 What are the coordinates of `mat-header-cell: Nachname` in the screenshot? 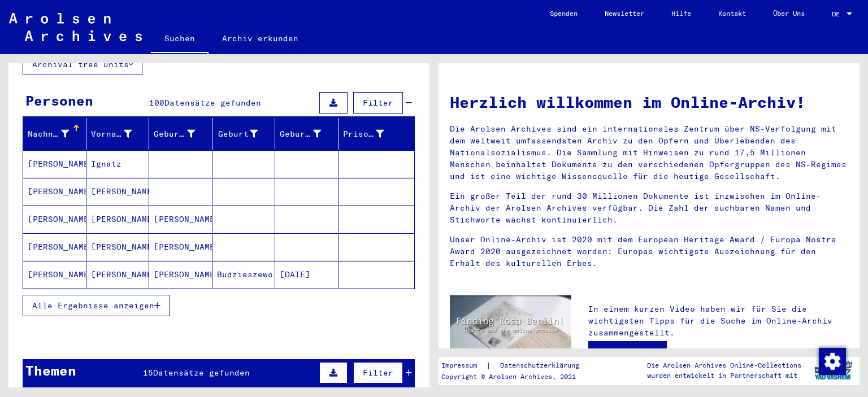 It's located at (55, 134).